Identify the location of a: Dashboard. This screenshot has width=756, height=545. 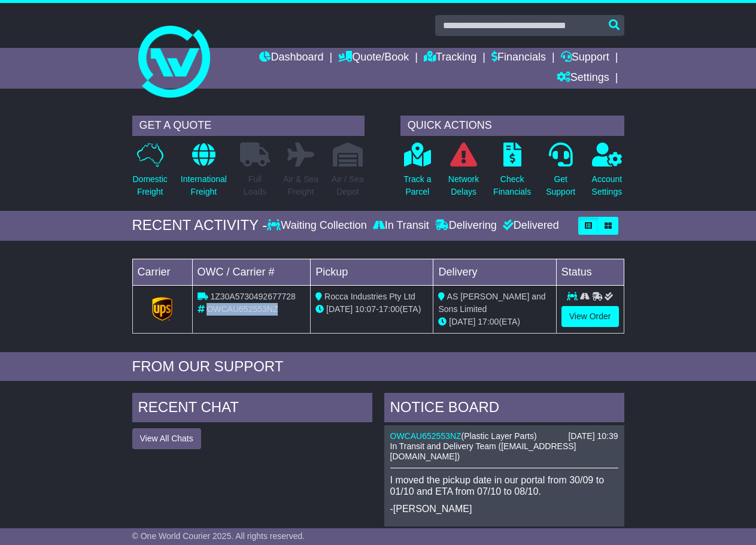
(291, 58).